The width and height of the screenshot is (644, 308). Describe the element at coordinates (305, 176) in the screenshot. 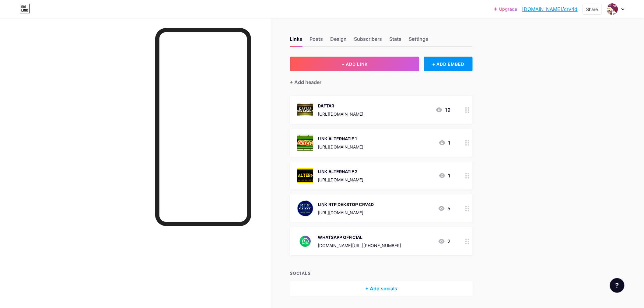

I see `img: LINK ALTERNATIF 2` at that location.